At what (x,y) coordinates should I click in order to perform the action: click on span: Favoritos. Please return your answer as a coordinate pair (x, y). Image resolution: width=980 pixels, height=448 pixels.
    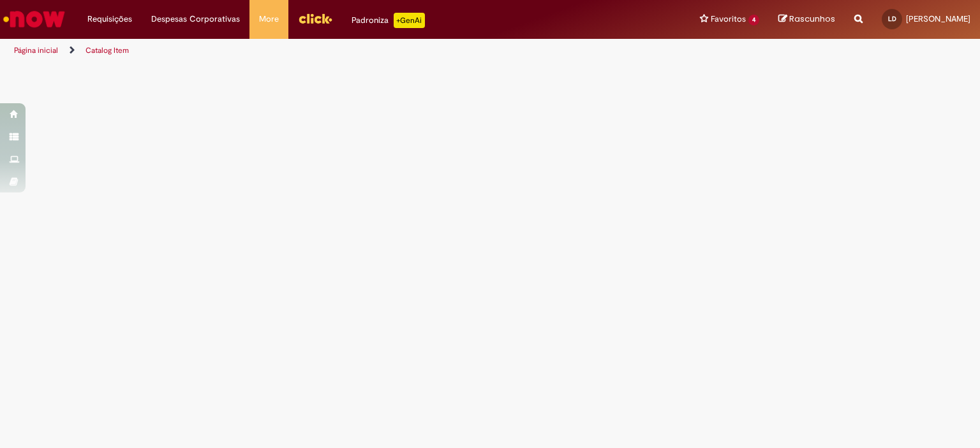
    Looking at the image, I should click on (728, 19).